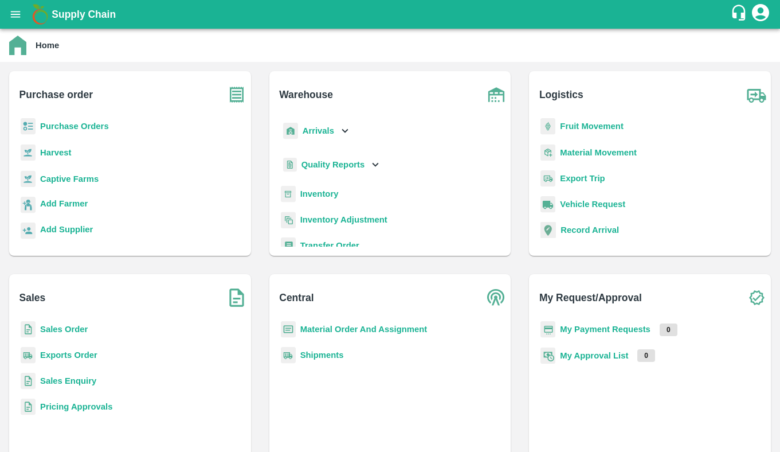  What do you see at coordinates (237, 95) in the screenshot?
I see `img: purchase` at bounding box center [237, 95].